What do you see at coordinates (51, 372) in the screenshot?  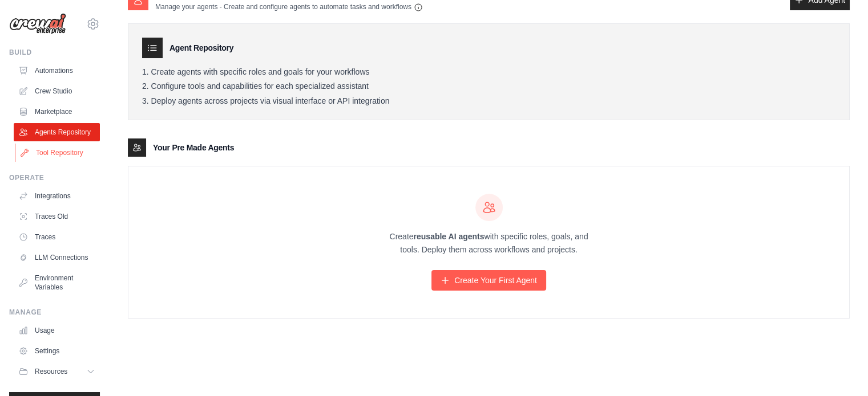 I see `span: Resources` at bounding box center [51, 372].